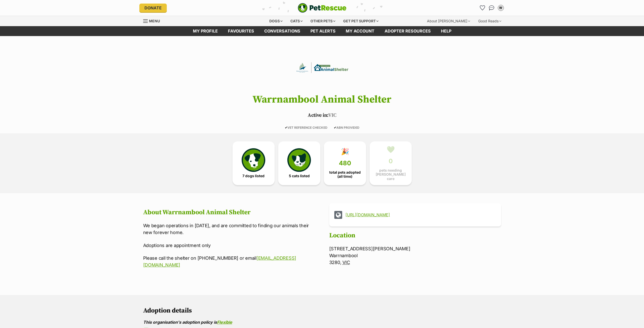 The image size is (644, 328). I want to click on h2: About Warrnambool Animal Shelter, so click(229, 212).